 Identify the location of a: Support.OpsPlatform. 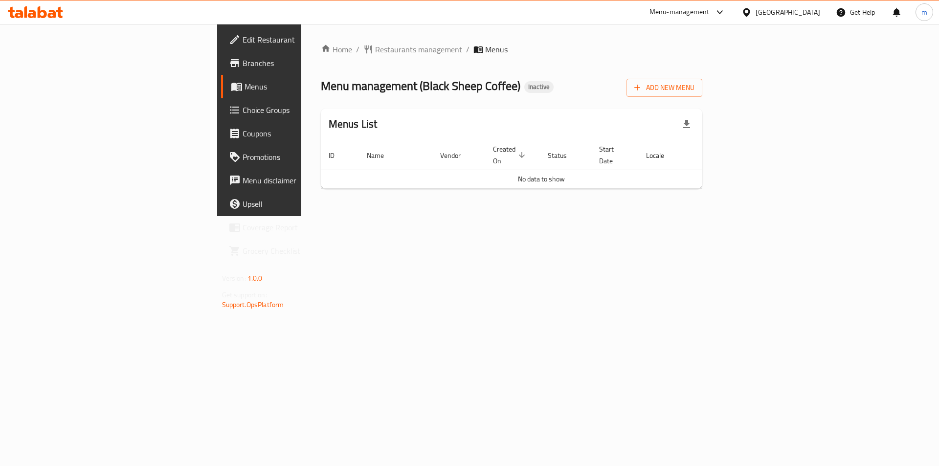
(253, 305).